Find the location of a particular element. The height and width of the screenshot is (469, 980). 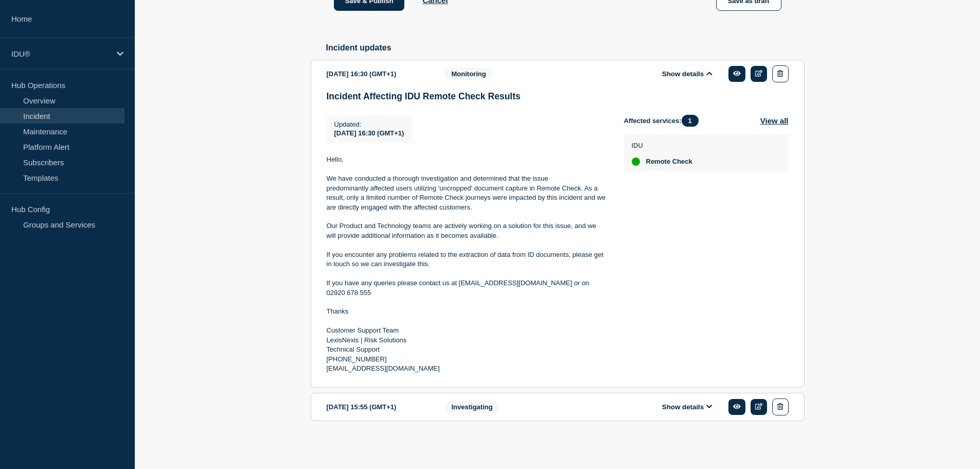

p: IDU is located at coordinates (662, 145).